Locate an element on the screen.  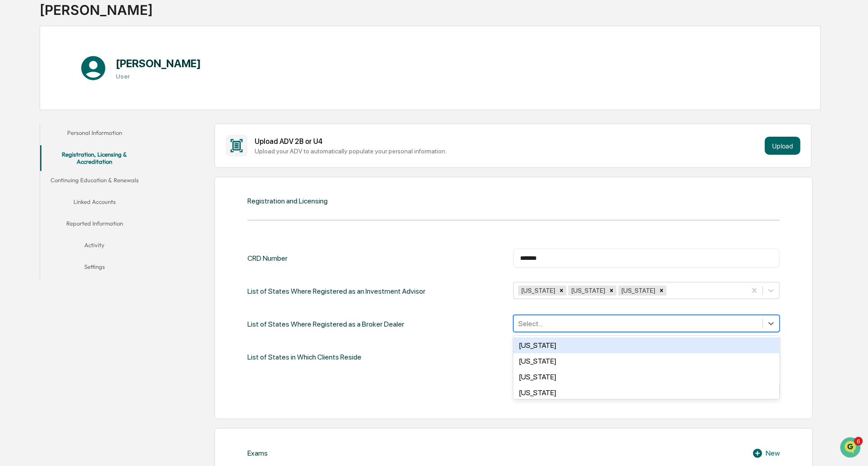
span: Pylon is located at coordinates (99, 227).